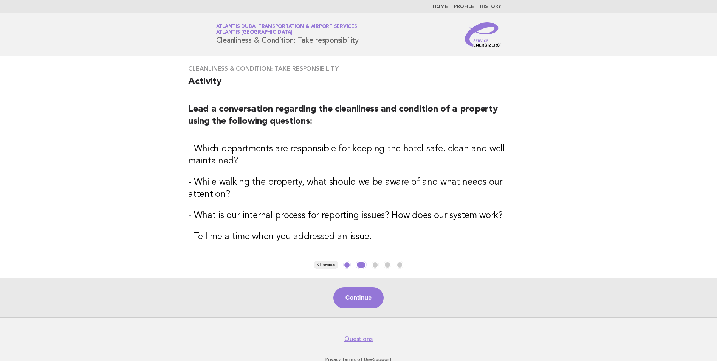 Image resolution: width=717 pixels, height=361 pixels. I want to click on a: Questions, so click(358, 339).